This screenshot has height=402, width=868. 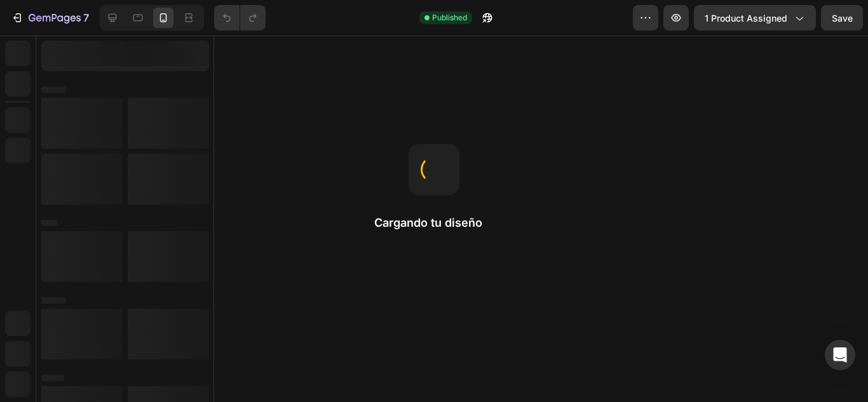 What do you see at coordinates (842, 18) in the screenshot?
I see `button: Save` at bounding box center [842, 18].